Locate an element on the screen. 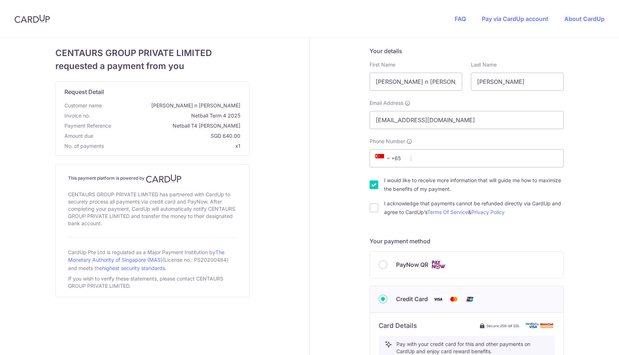 This screenshot has width=619, height=355. span: Secure 256-bit SSL is located at coordinates (503, 326).